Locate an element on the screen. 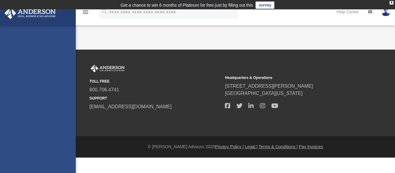 The image size is (395, 173). i: search is located at coordinates (105, 12).